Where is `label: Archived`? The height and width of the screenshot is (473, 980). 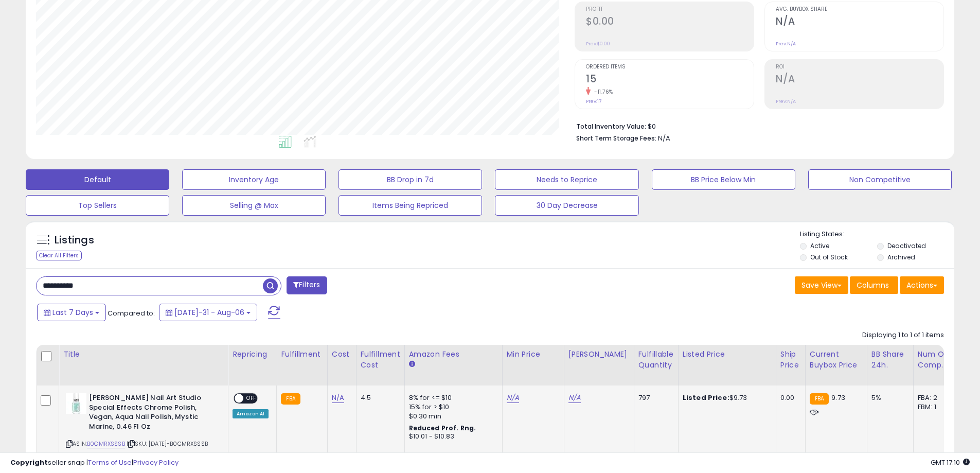
label: Archived is located at coordinates (902, 257).